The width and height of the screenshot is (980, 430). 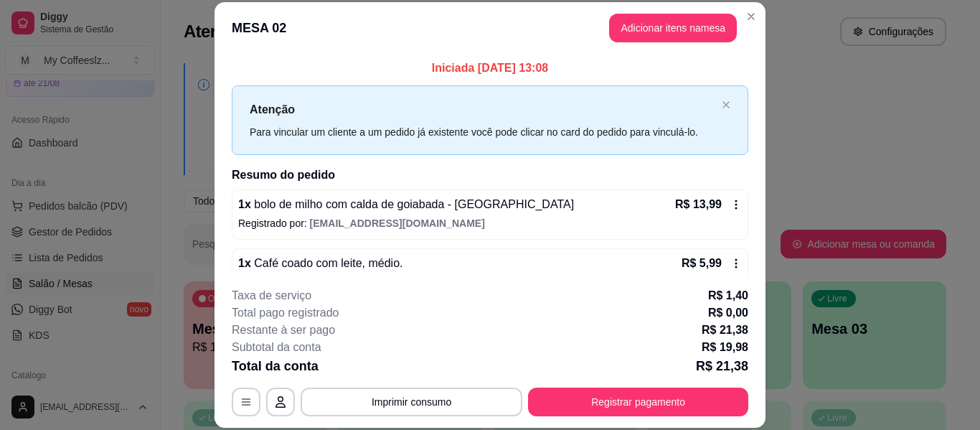 I want to click on p: Restante à ser pago, so click(x=283, y=330).